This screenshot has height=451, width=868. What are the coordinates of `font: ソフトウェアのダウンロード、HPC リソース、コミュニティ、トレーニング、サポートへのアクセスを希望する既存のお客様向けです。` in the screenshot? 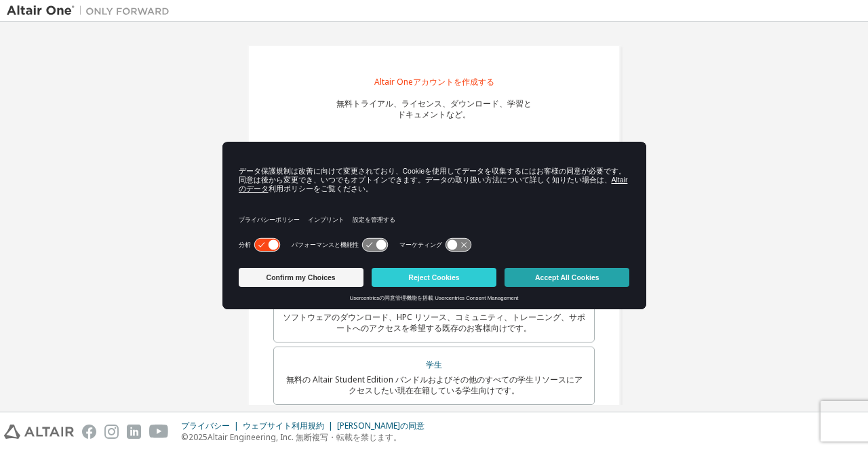 It's located at (434, 322).